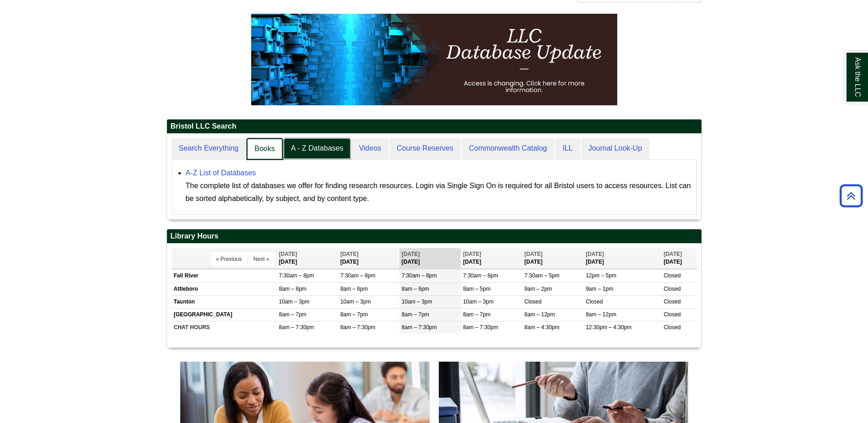 The height and width of the screenshot is (423, 868). Describe the element at coordinates (542, 327) in the screenshot. I see `span: 8am – 4:30pm` at that location.